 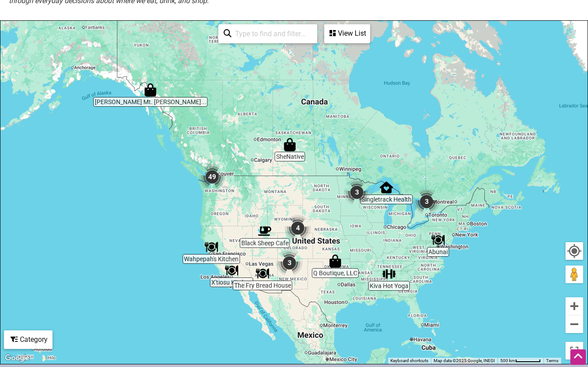 I want to click on div: Kiva Hot Yoga, so click(x=390, y=274).